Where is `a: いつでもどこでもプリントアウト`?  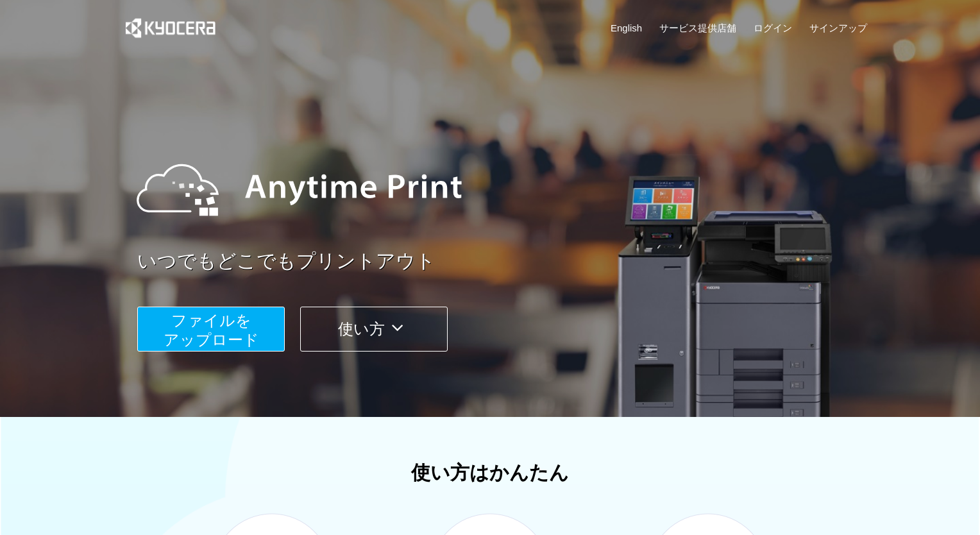 a: いつでもどこでもプリントアウト is located at coordinates (506, 261).